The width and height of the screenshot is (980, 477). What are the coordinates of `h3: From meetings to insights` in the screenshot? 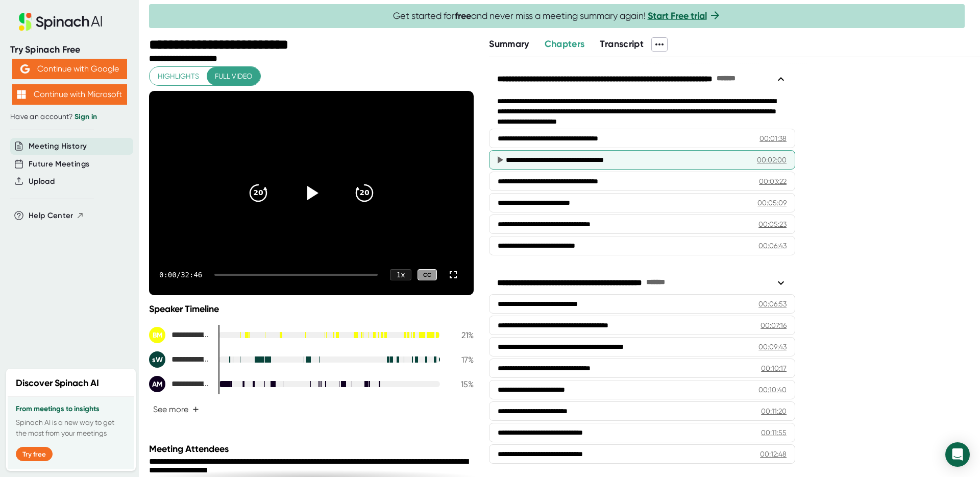 It's located at (71, 409).